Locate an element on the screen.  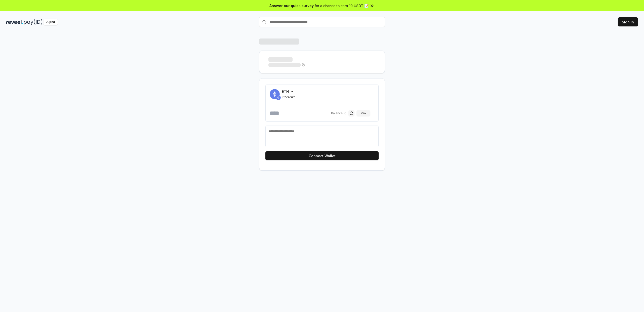
span: Answer our quick survey is located at coordinates (291, 6).